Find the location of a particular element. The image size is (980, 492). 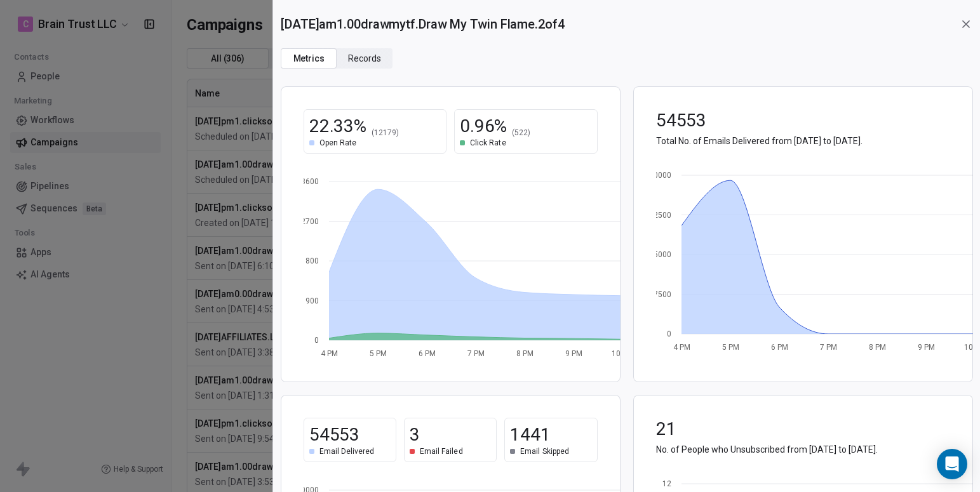

span: Metrics is located at coordinates (308, 58).